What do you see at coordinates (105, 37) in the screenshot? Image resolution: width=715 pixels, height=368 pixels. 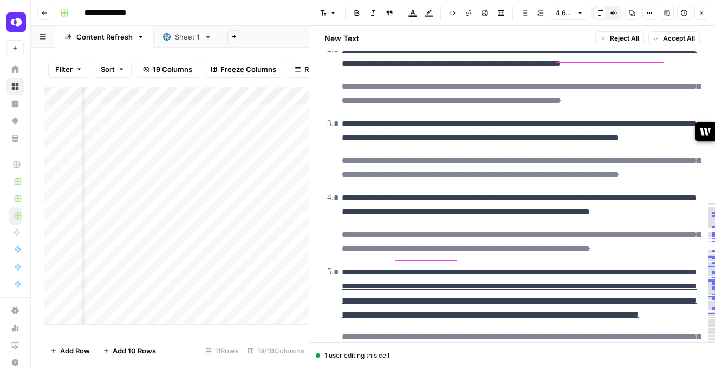 I see `div: Content Refresh` at bounding box center [105, 37].